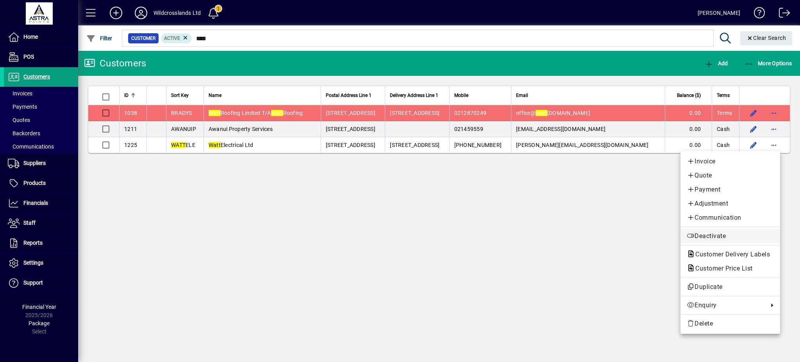 The height and width of the screenshot is (362, 800). I want to click on button: Deactivate customer, so click(730, 236).